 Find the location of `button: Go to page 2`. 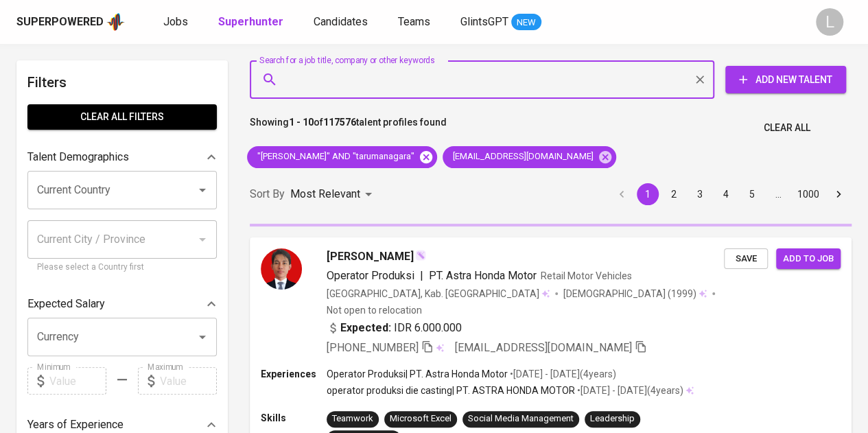

button: Go to page 2 is located at coordinates (674, 194).